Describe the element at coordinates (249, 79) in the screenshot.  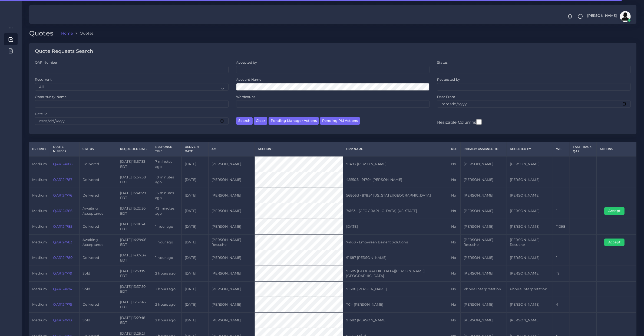
I see `label: Account Name` at that location.